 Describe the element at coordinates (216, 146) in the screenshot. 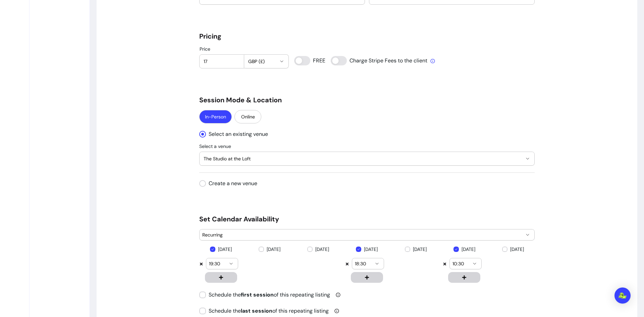

I see `label: Select a venue` at that location.